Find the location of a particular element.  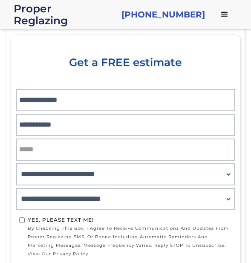

div: Get a FREE estimate is located at coordinates (125, 74).